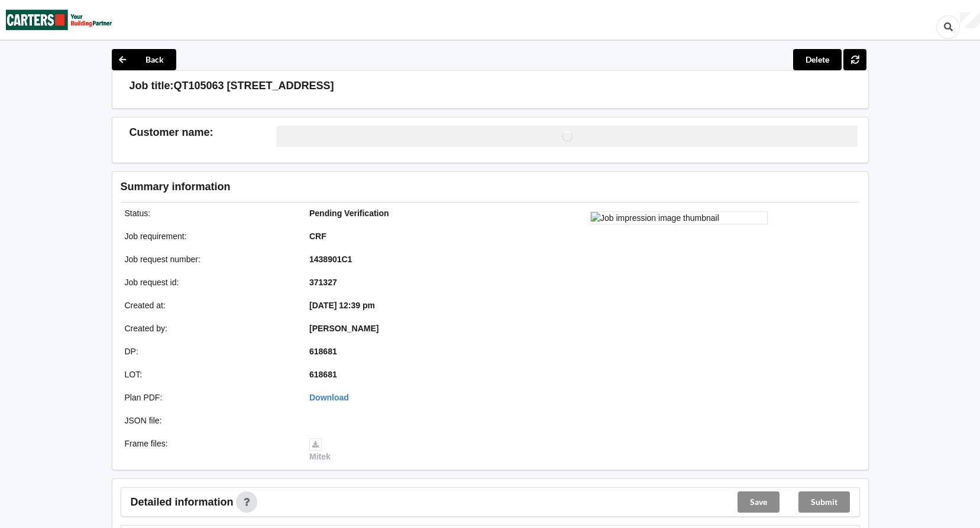 This screenshot has width=980, height=528. Describe the element at coordinates (209, 450) in the screenshot. I see `div: Frame files :` at that location.